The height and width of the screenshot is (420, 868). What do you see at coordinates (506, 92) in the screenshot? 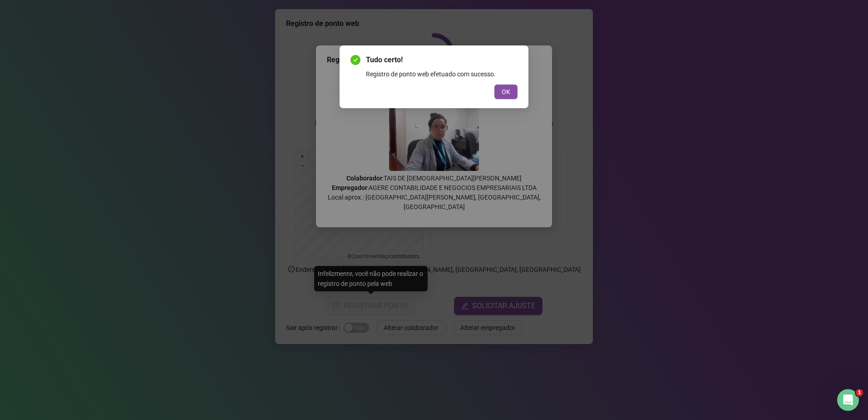
I see `span: OK` at bounding box center [506, 92].